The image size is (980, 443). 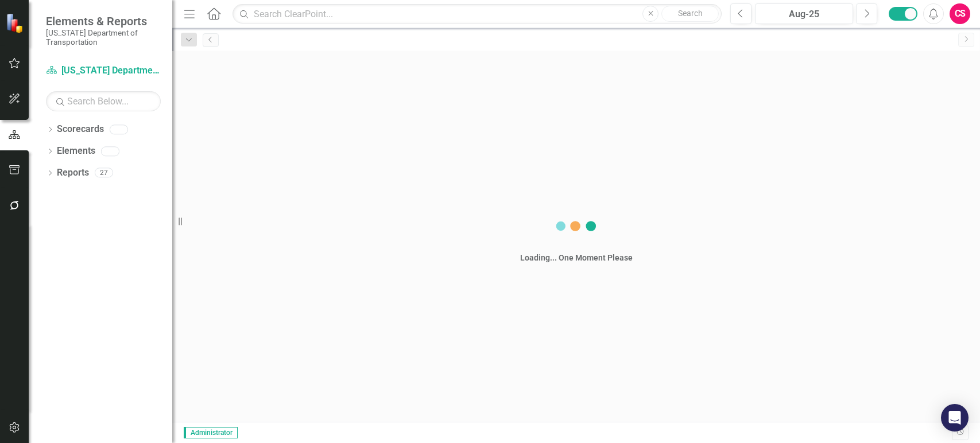 I want to click on div: Open Intercom Messenger, so click(x=955, y=418).